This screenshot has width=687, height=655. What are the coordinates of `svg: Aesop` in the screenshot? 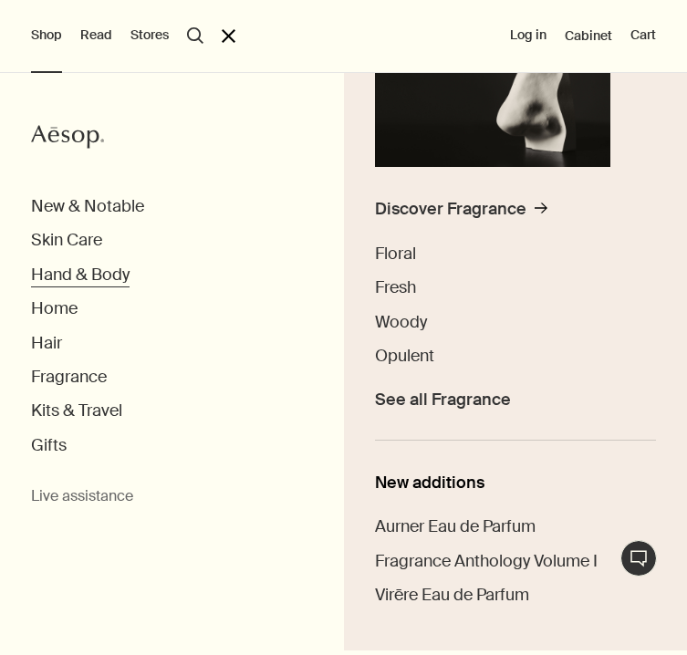 It's located at (67, 137).